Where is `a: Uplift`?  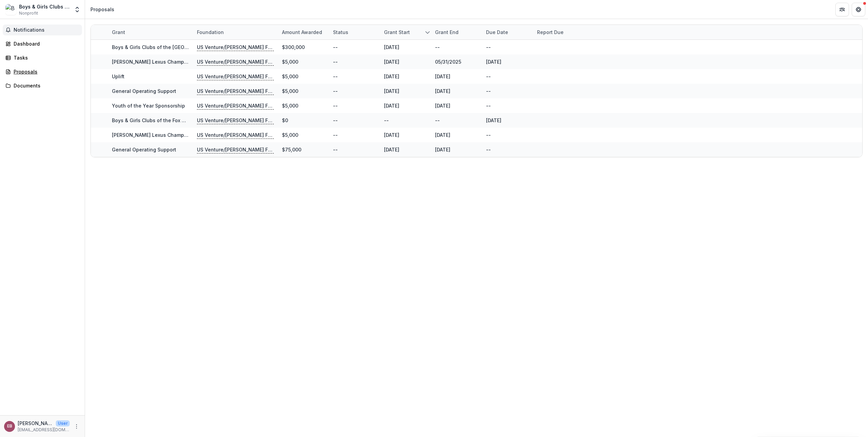 a: Uplift is located at coordinates (118, 76).